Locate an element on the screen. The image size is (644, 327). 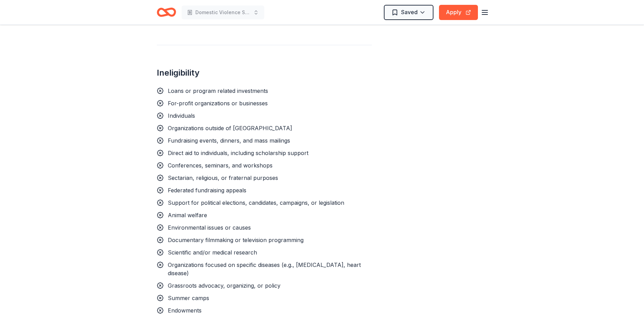
span: Environmental issues or causes is located at coordinates (209, 227).